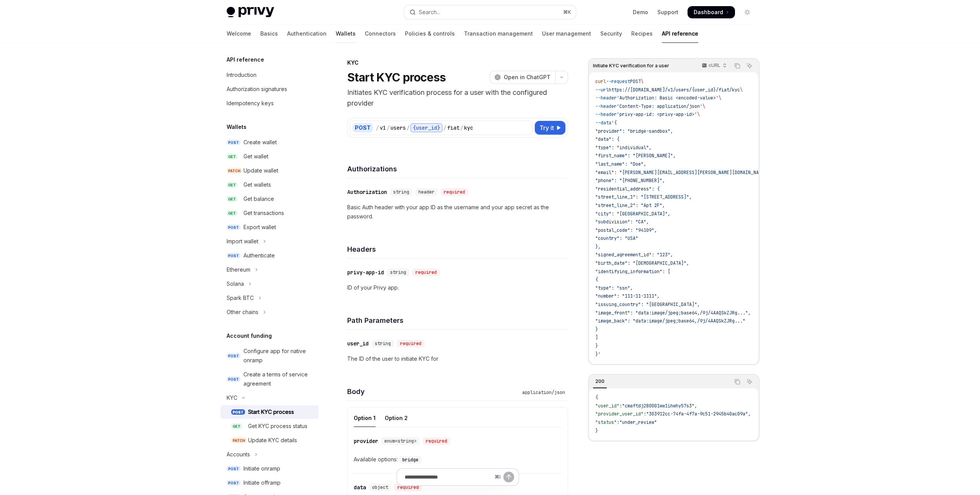 The height and width of the screenshot is (495, 980). Describe the element at coordinates (238, 454) in the screenshot. I see `div: Accounts` at that location.